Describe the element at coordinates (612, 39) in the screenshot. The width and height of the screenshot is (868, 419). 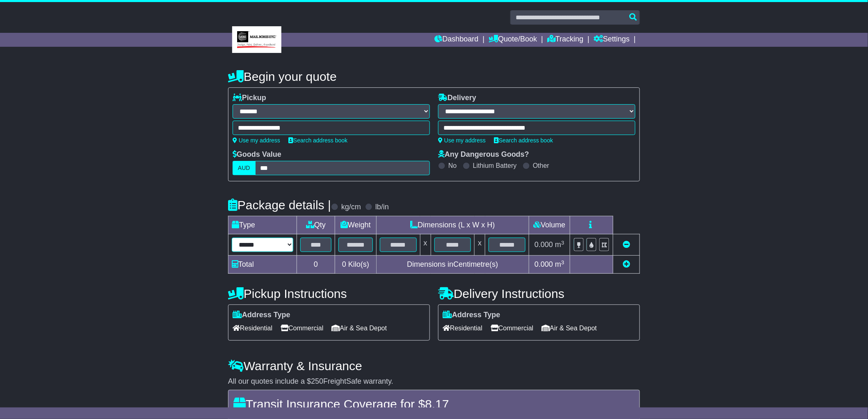
I see `a: Settings` at that location.